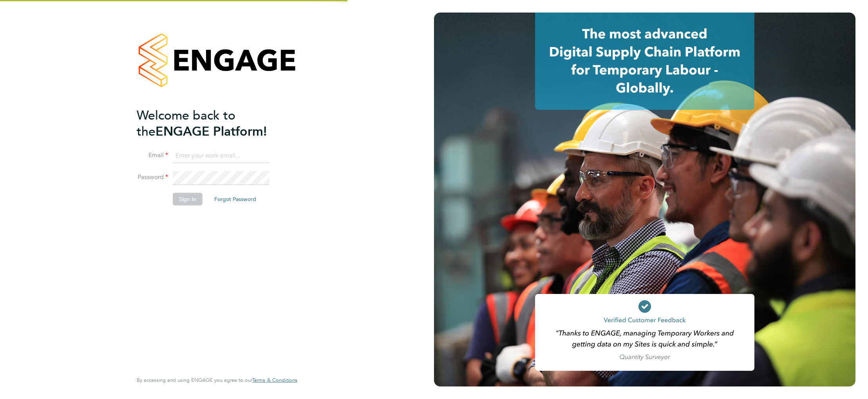 This screenshot has width=868, height=399. Describe the element at coordinates (186, 124) in the screenshot. I see `span: Welcome back to the` at that location.